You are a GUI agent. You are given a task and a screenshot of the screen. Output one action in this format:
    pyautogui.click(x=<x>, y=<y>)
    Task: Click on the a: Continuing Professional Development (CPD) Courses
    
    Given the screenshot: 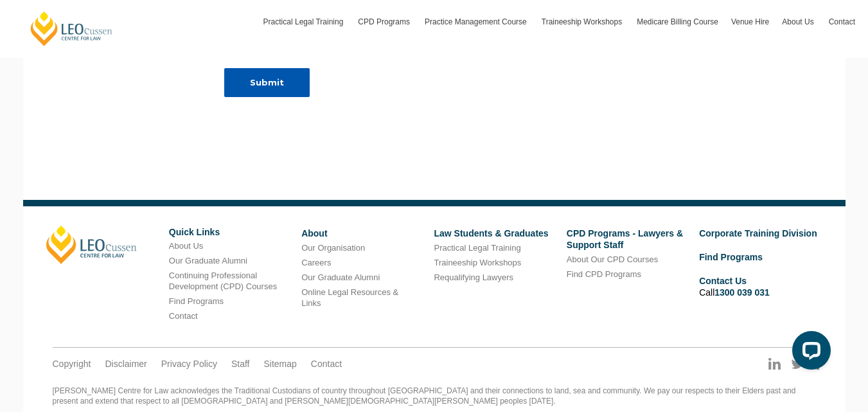 What is the action you would take?
    pyautogui.click(x=223, y=281)
    